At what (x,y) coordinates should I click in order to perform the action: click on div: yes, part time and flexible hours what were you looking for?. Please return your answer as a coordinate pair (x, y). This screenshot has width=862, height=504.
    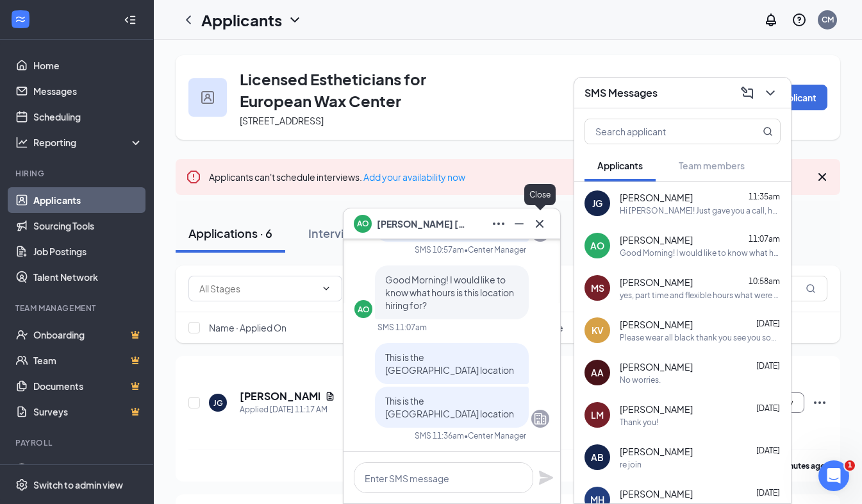
    Looking at the image, I should click on (700, 295).